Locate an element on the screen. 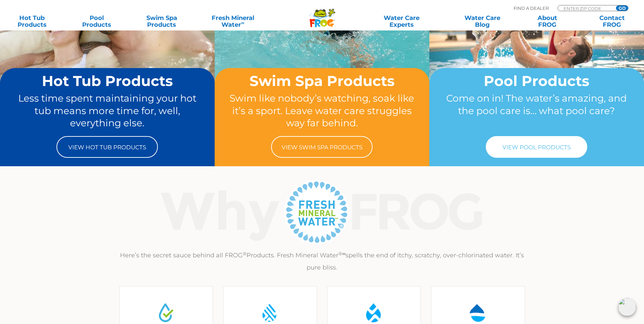 The width and height of the screenshot is (644, 324). p: Find A Dealer is located at coordinates (531, 8).